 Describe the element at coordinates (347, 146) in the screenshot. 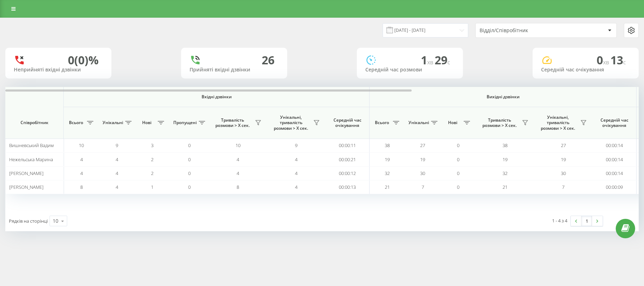

I see `td: 00:00:11` at that location.